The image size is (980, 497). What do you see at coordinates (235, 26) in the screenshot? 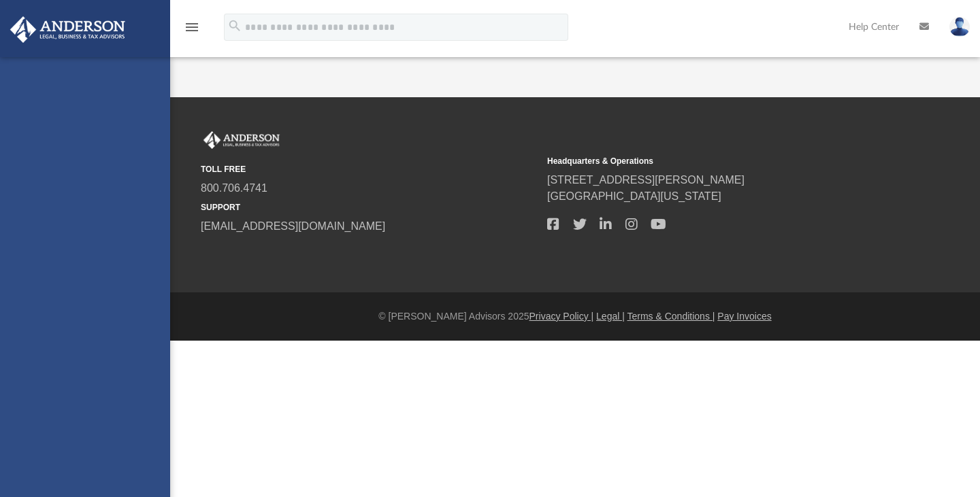
I see `i: search` at bounding box center [235, 26].